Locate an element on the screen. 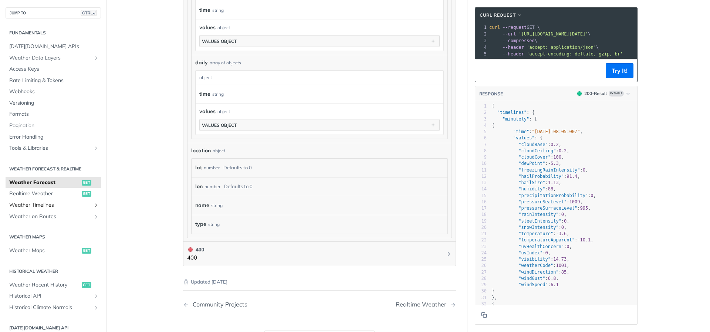 This screenshot has width=710, height=332. span: "windSpeed" is located at coordinates (533, 285).